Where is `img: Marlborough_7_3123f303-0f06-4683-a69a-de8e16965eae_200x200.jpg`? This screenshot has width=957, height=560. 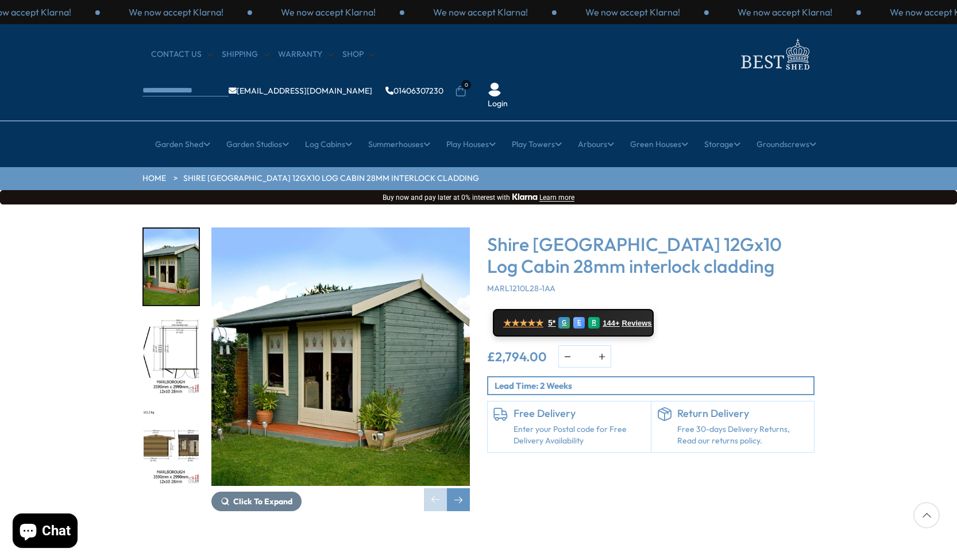
img: Marlborough_7_3123f303-0f06-4683-a69a-de8e16965eae_200x200.jpg is located at coordinates (171, 267).